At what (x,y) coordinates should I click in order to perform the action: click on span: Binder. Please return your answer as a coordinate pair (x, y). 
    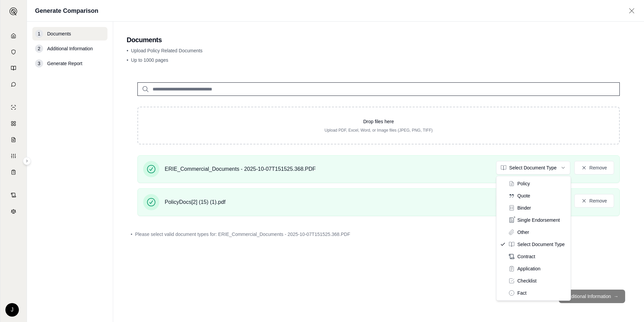
    Looking at the image, I should click on (524, 208).